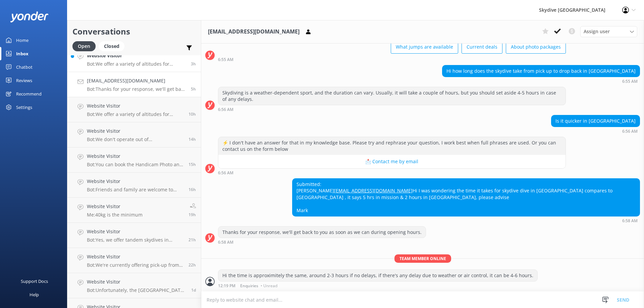 Image resolution: width=644 pixels, height=308 pixels. What do you see at coordinates (377, 285) in the screenshot?
I see `div: Oct 03 2025 12:19pm (UTC +10:00) Australia/Brisbane` at bounding box center [377, 285].